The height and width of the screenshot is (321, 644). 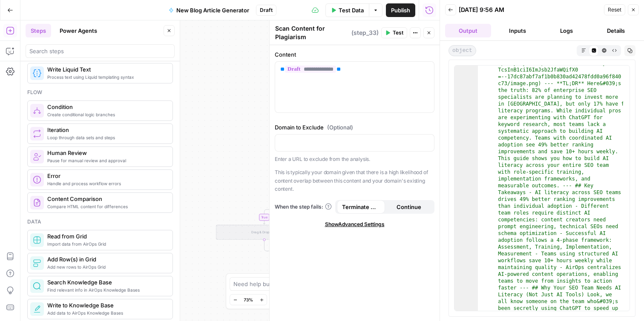 What do you see at coordinates (107, 282) in the screenshot?
I see `span: Search Knowledge Base` at bounding box center [107, 282].